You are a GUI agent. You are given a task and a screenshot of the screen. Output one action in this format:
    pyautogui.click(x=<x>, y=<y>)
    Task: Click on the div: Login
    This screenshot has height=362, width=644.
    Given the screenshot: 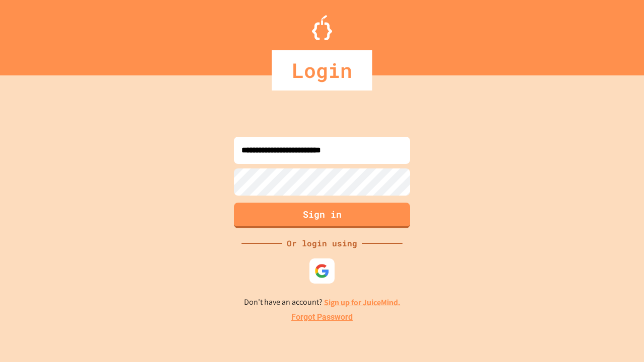 What is the action you would take?
    pyautogui.click(x=322, y=71)
    